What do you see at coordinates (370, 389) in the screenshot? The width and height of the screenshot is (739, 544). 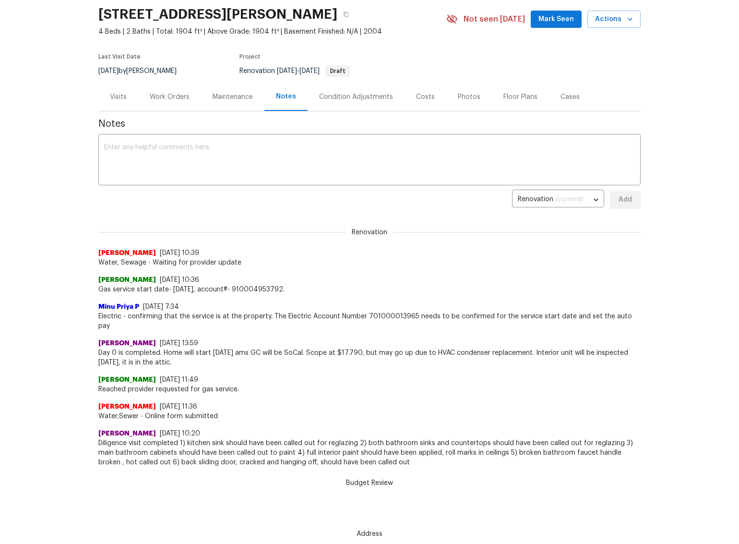 I see `span: Reached provider requested for gas service.` at bounding box center [370, 389].